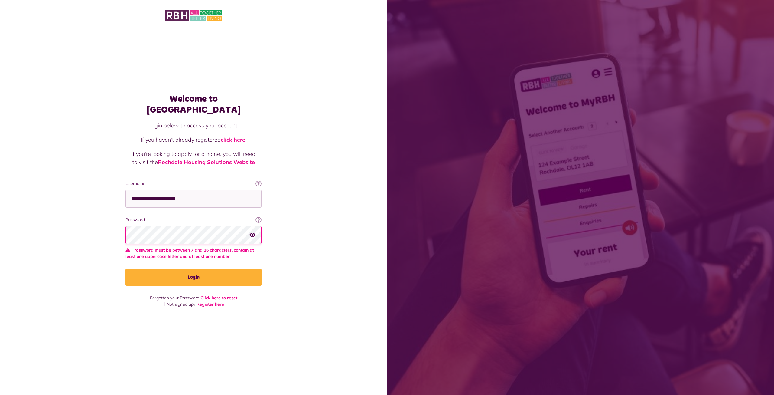 The width and height of the screenshot is (774, 395). Describe the element at coordinates (181, 304) in the screenshot. I see `span: Not signed up?` at that location.